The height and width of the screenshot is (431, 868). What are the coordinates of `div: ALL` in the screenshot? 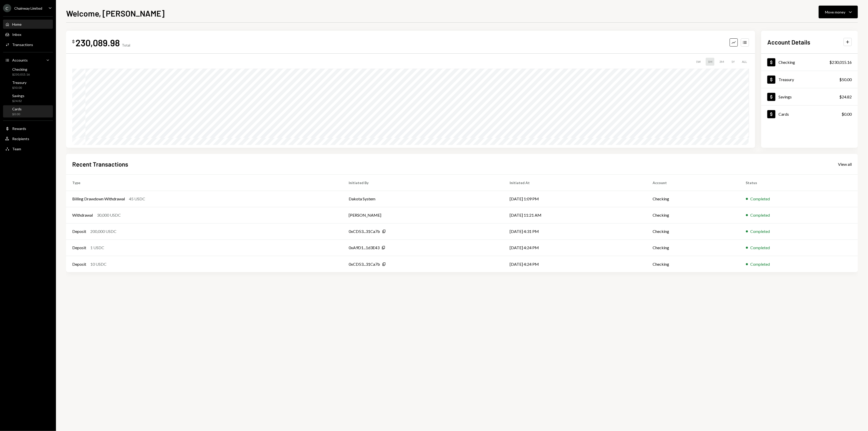 It's located at (744, 62).